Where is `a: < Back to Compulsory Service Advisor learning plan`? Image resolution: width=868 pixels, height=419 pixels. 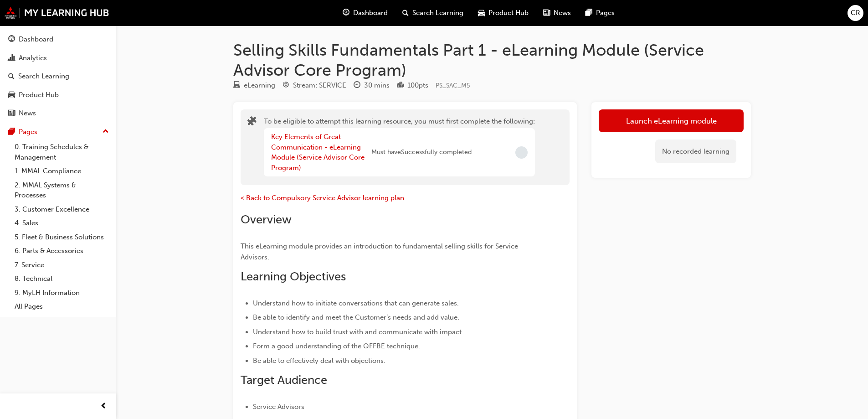 a: < Back to Compulsory Service Advisor learning plan is located at coordinates (322, 198).